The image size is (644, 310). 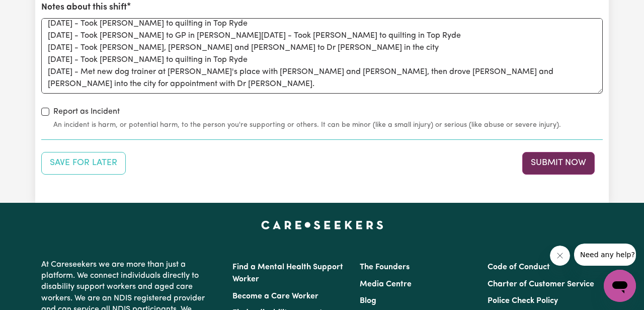 I want to click on a: Blog, so click(x=368, y=301).